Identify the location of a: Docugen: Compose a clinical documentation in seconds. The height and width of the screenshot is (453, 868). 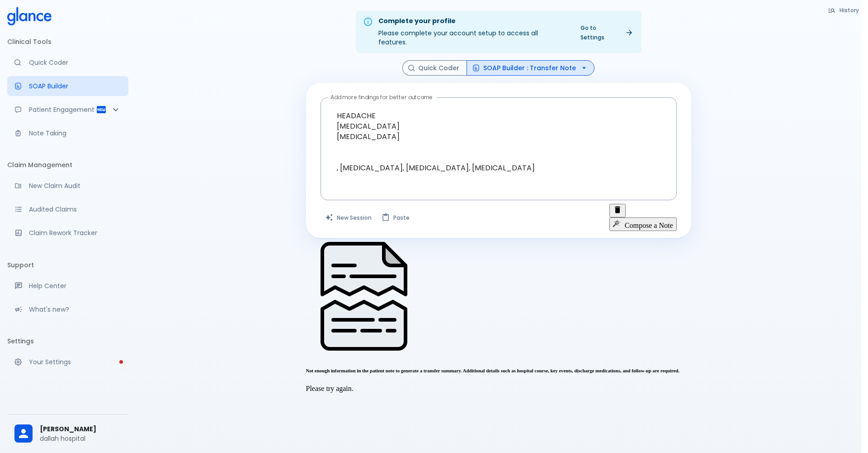
(68, 86).